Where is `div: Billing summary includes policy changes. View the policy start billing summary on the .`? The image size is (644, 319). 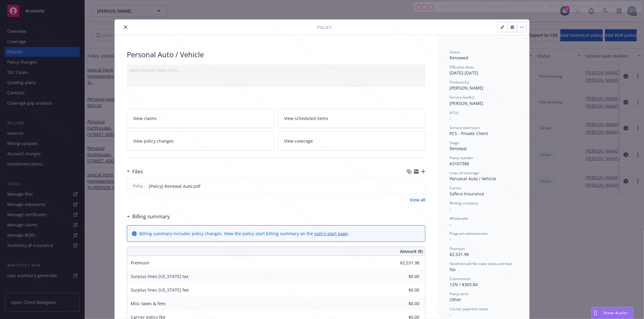 div: Billing summary includes policy changes. View the policy start billing summary on the . is located at coordinates (244, 234).